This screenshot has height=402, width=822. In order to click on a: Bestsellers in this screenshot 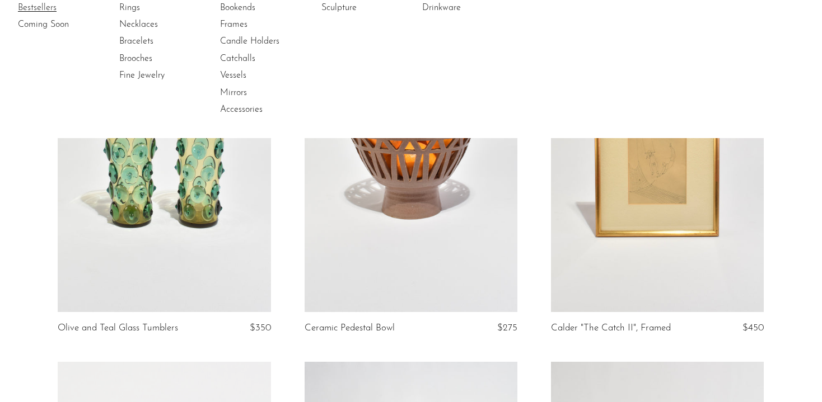, I will do `click(60, 8)`.